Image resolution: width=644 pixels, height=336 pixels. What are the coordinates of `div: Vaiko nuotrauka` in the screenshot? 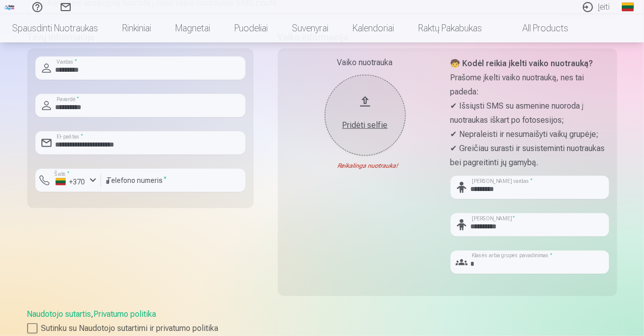 It's located at (365, 62).